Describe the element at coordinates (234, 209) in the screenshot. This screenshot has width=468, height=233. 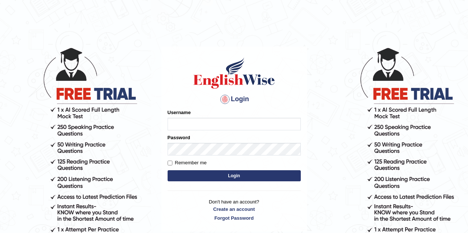
I see `a: Create an account` at that location.